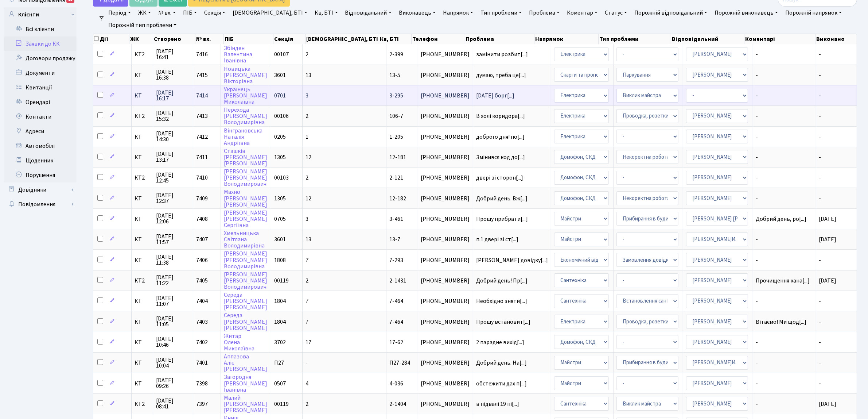 Image resolution: width=868 pixels, height=419 pixels. What do you see at coordinates (400, 362) in the screenshot?
I see `span: П27-284` at bounding box center [400, 362].